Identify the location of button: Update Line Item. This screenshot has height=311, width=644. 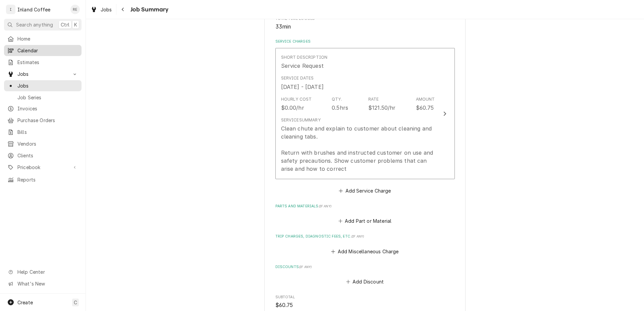
(365, 113).